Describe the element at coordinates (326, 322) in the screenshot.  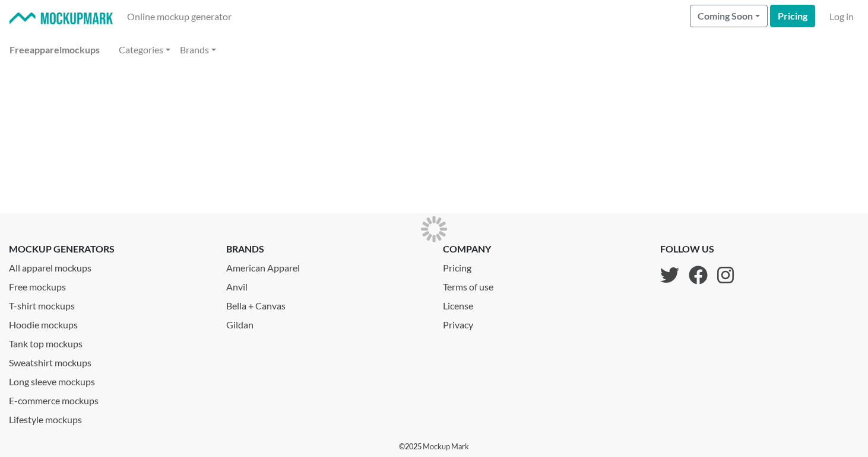
I see `a: Gildan` at that location.